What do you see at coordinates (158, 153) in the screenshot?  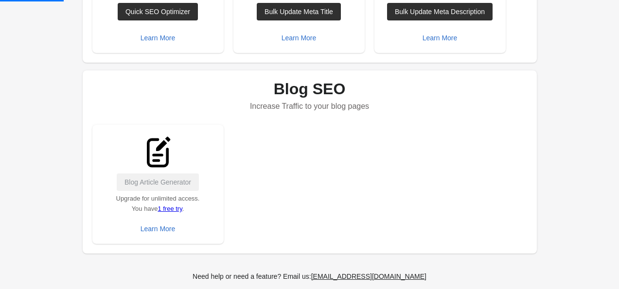 I see `img: BlogMajor-a756ebc40f10ca2918747b9056ddf97b9a3e563214d69ae71abac5d4afac4825.svg` at bounding box center [158, 153].